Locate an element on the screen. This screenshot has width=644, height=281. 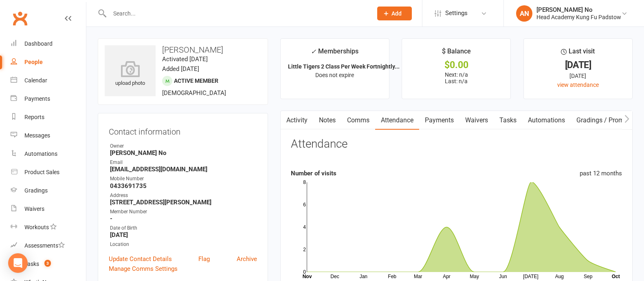
div: Address is located at coordinates (183, 196).